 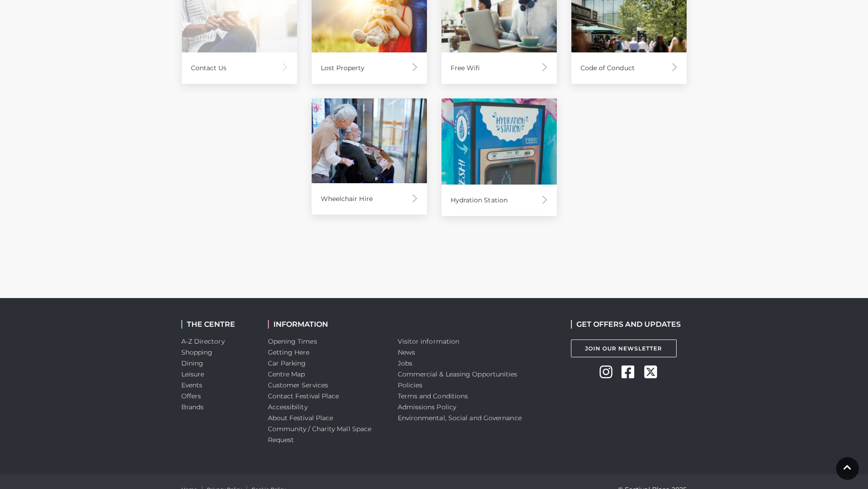 I want to click on a: Visitor information, so click(x=429, y=341).